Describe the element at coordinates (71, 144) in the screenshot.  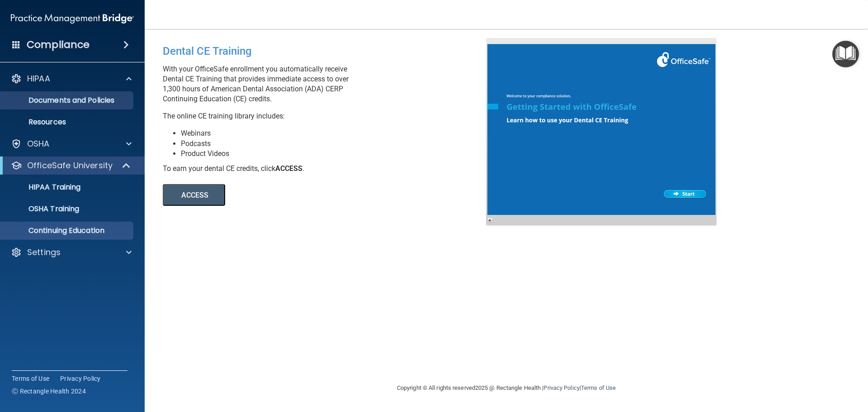
I see `a: OSHA` at that location.